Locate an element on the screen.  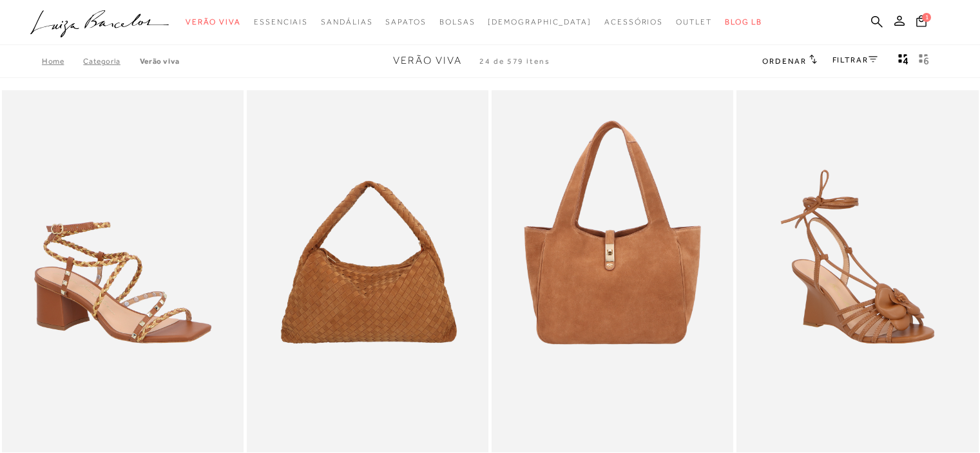
span: 1 is located at coordinates (926, 17).